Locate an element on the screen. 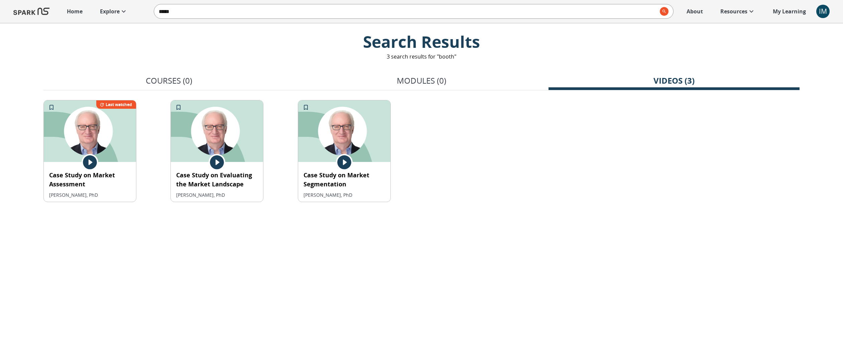 Image resolution: width=843 pixels, height=359 pixels. p: Resources is located at coordinates (734, 11).